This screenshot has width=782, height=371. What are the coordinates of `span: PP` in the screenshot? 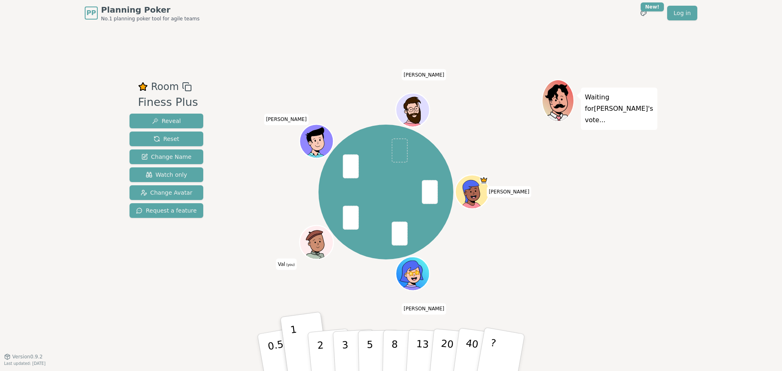 It's located at (91, 13).